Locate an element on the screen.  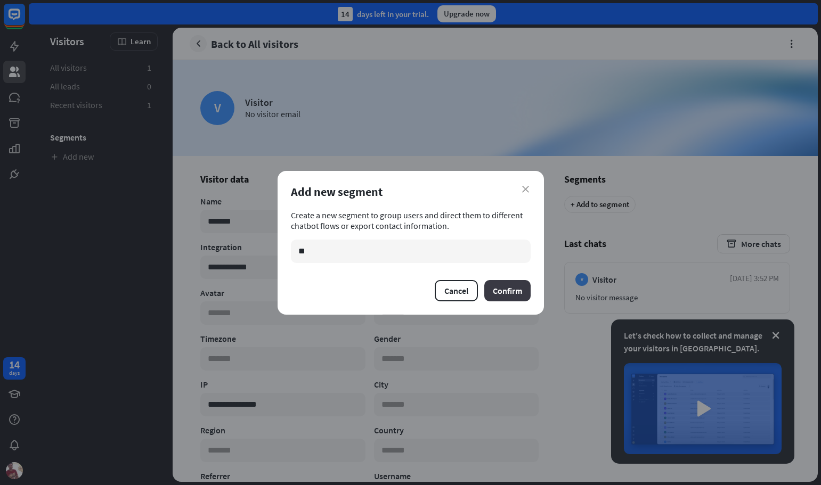
button: Confirm is located at coordinates (507, 291).